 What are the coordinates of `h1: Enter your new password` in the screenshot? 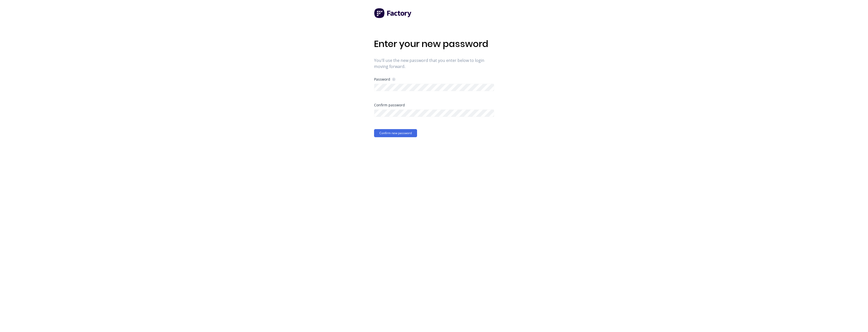 It's located at (434, 44).